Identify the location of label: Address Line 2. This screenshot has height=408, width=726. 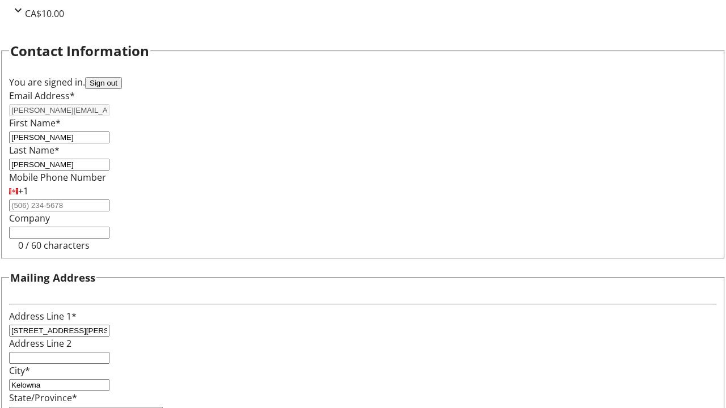
(40, 344).